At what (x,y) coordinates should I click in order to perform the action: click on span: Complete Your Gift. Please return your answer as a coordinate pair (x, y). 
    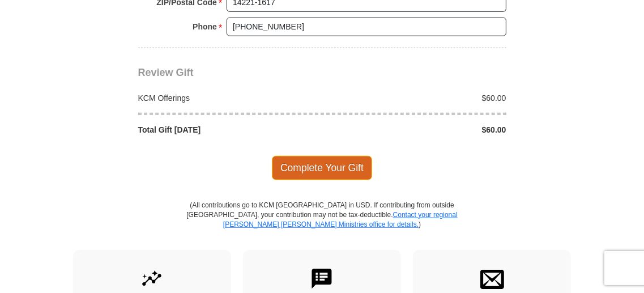
    Looking at the image, I should click on (322, 168).